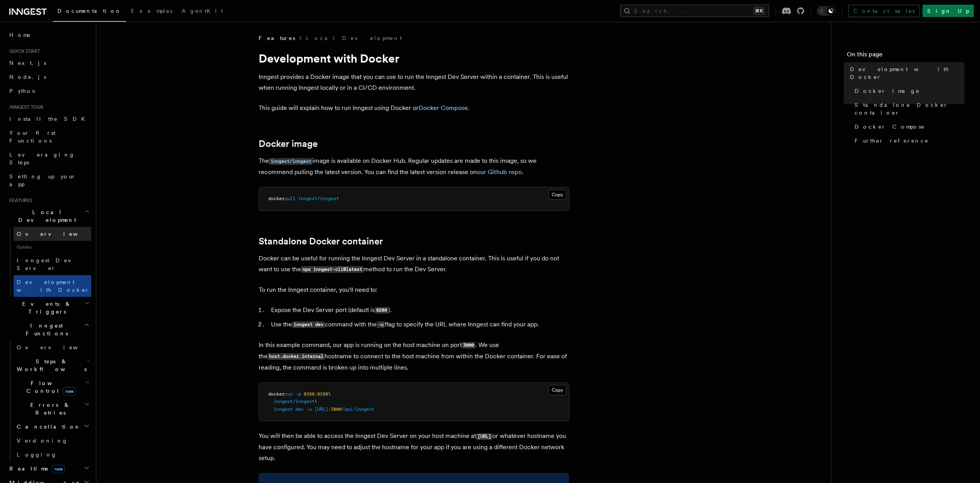 Image resolution: width=980 pixels, height=483 pixels. I want to click on a: Install the SDK, so click(48, 119).